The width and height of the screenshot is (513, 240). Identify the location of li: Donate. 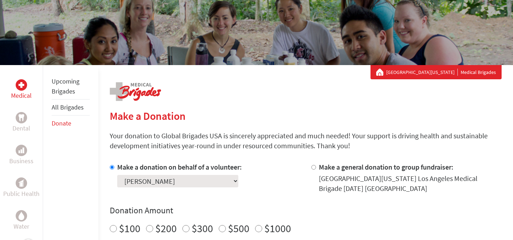
(71, 124).